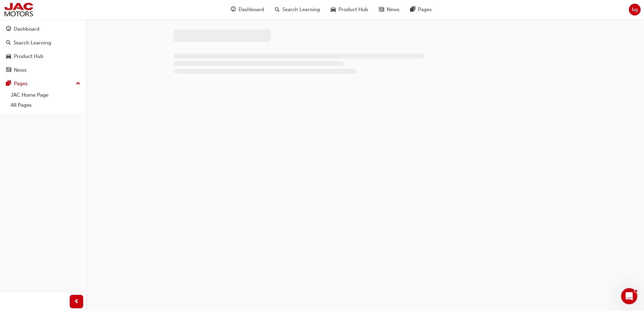 Image resolution: width=644 pixels, height=311 pixels. I want to click on a: Dashboard, so click(43, 29).